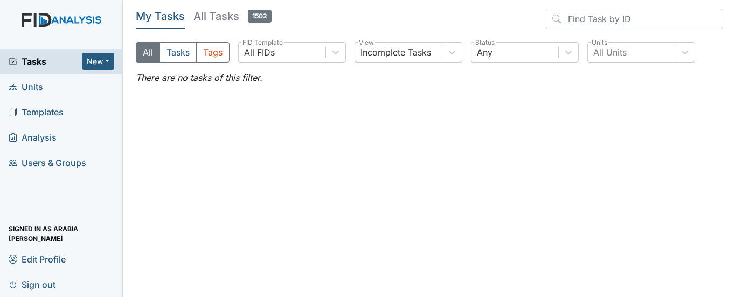 This screenshot has width=736, height=297. What do you see at coordinates (47, 162) in the screenshot?
I see `span: Users & Groups` at bounding box center [47, 162].